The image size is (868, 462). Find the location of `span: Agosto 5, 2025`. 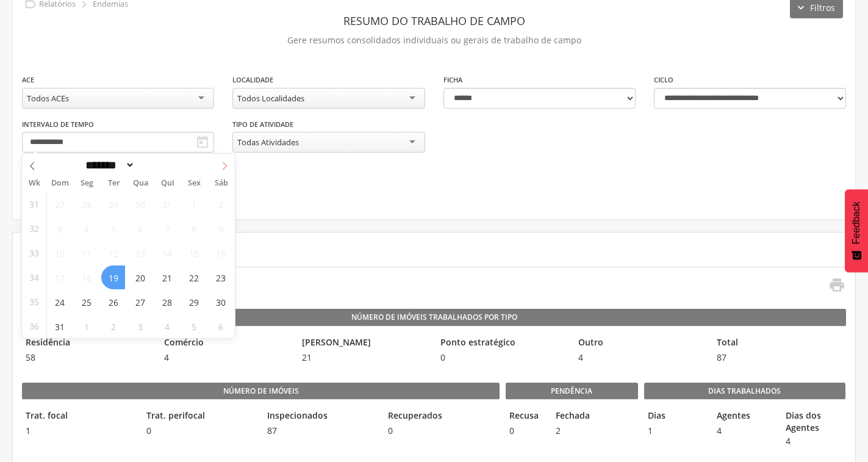

span: Agosto 5, 2025 is located at coordinates (113, 228).